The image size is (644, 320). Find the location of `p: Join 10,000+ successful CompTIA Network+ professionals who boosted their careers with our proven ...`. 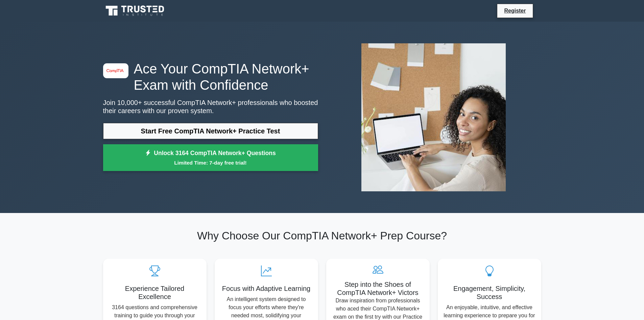

p: Join 10,000+ successful CompTIA Network+ professionals who boosted their careers with our proven ... is located at coordinates (210, 107).